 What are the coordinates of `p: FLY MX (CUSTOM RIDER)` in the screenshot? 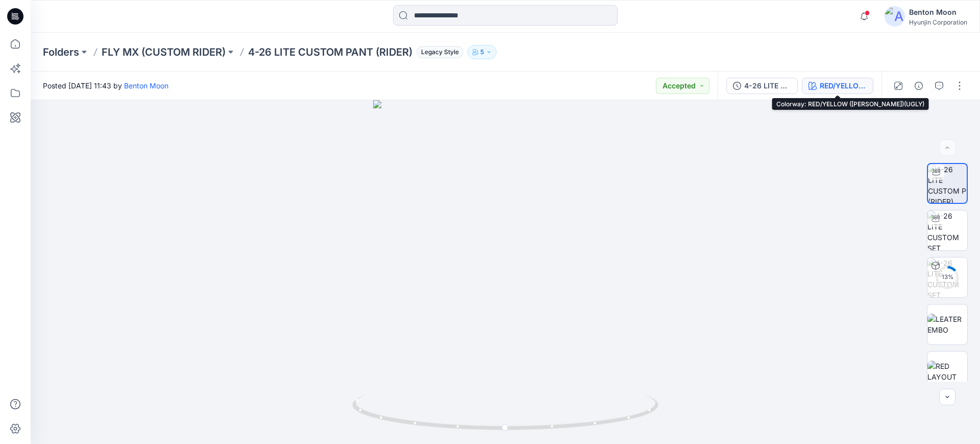 It's located at (163, 52).